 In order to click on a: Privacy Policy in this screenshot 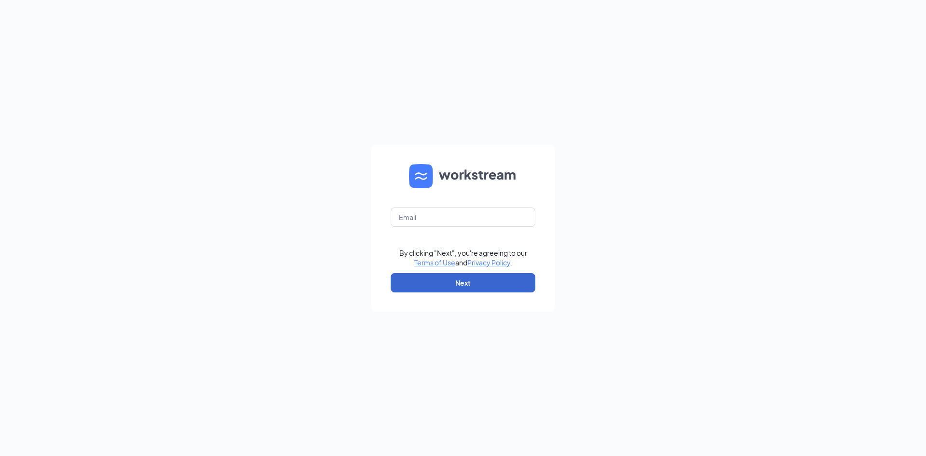, I will do `click(488, 262)`.